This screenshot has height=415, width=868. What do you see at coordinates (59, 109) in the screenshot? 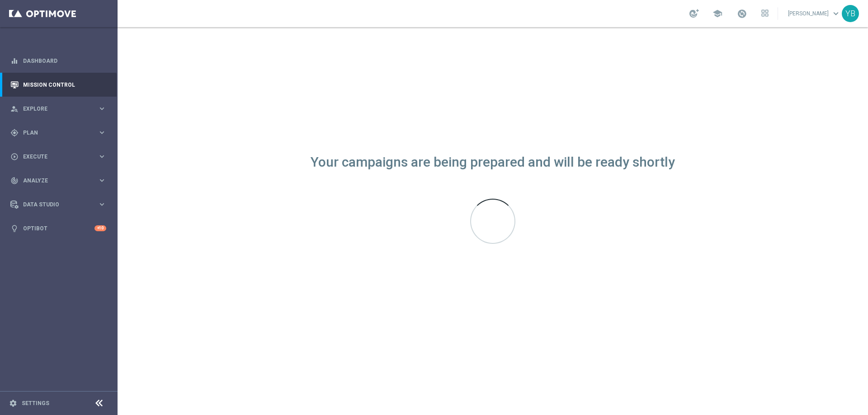
I see `div: person_search Explore keyboard_arrow_right` at bounding box center [59, 109].